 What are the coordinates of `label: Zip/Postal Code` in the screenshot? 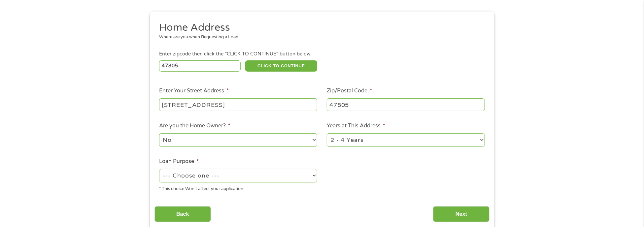 It's located at (349, 91).